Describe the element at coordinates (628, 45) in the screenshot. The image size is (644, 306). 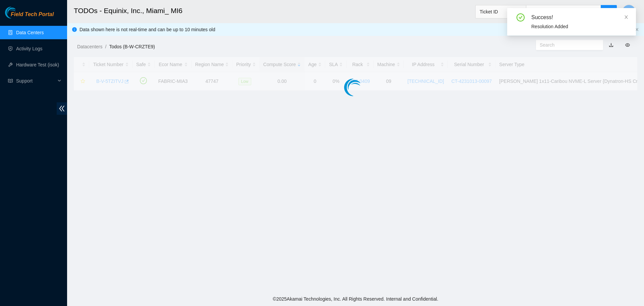
I see `span: eye` at that location.